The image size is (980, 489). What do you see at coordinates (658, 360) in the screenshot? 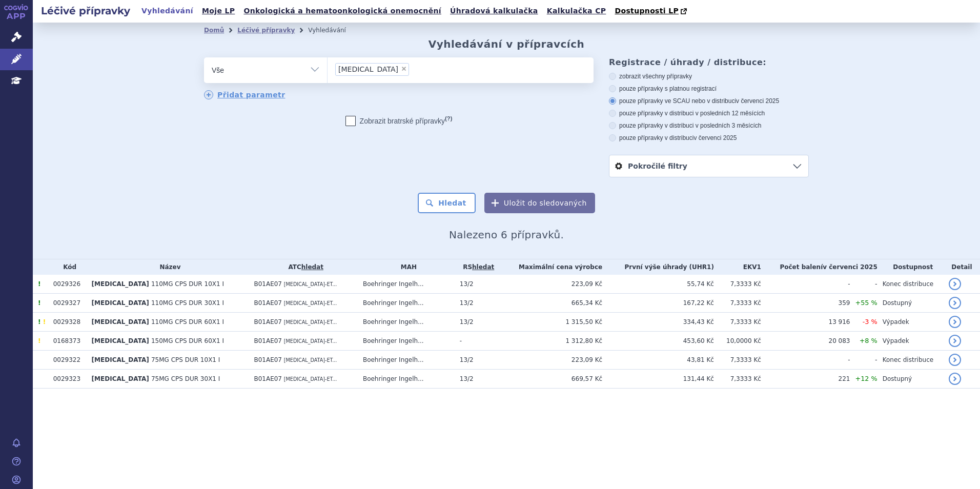
I see `td: 43,81 Kč` at bounding box center [658, 360].